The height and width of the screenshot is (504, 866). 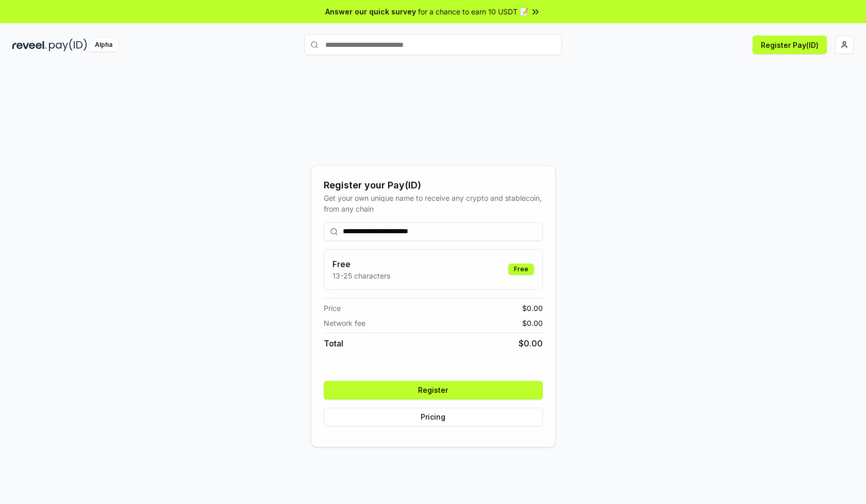 What do you see at coordinates (521, 270) in the screenshot?
I see `div: Free` at bounding box center [521, 270].